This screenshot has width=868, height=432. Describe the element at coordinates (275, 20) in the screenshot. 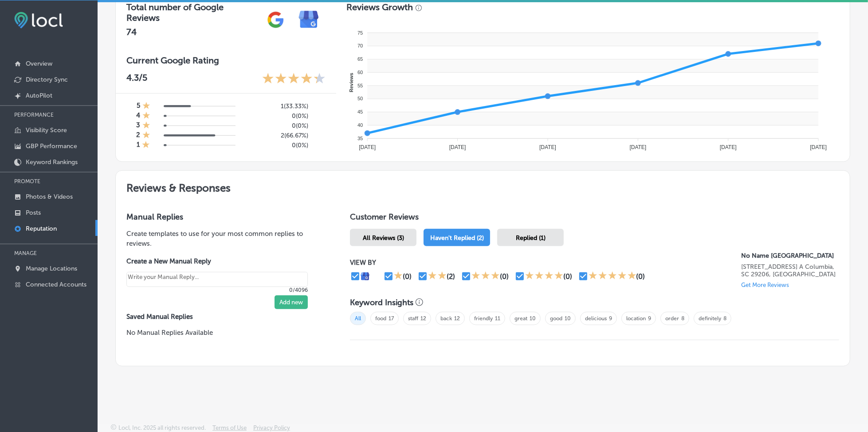

I see `img: gPZS+5FD6qPJAAAAABJRU5ErkJggg==` at that location.